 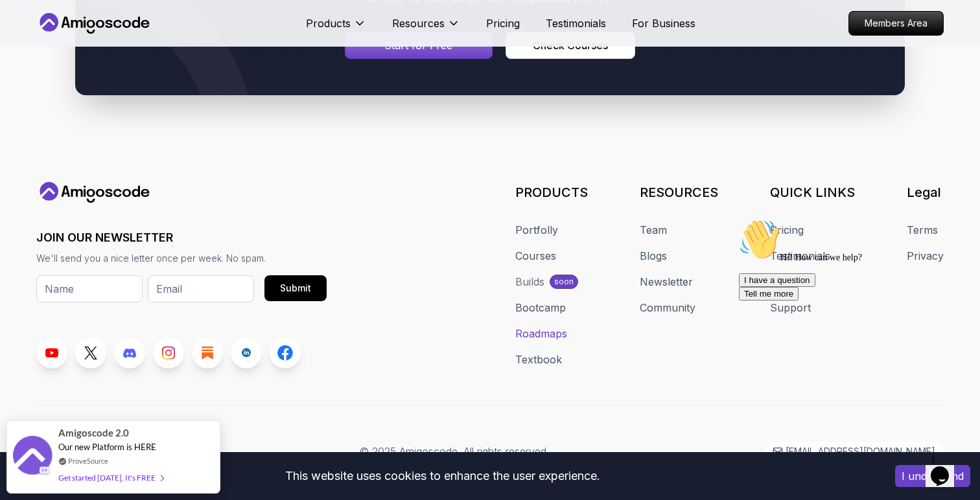 What do you see at coordinates (654, 230) in the screenshot?
I see `a: Team` at bounding box center [654, 230].